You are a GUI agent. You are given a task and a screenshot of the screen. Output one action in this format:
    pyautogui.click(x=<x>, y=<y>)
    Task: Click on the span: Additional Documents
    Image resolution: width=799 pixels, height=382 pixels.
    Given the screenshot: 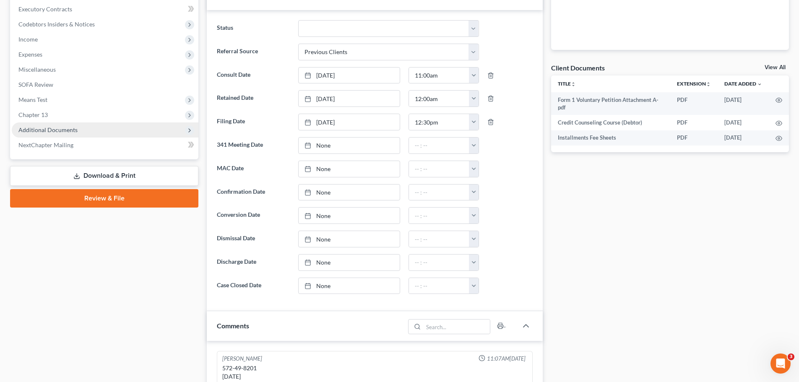 What is the action you would take?
    pyautogui.click(x=48, y=130)
    